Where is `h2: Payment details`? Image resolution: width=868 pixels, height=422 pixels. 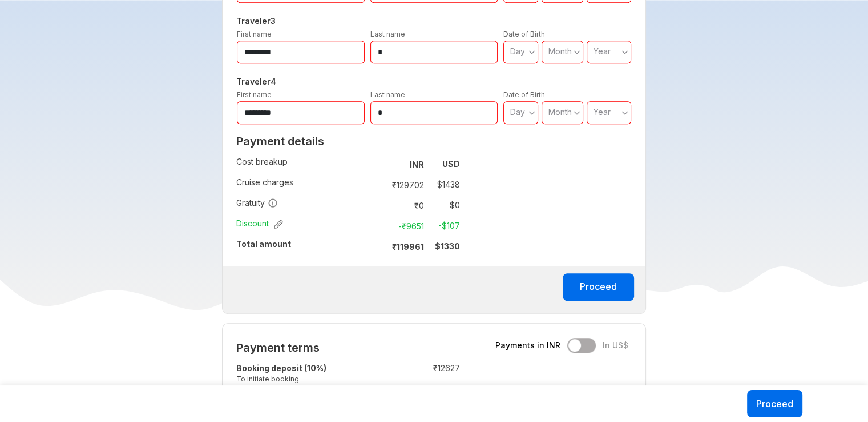
h2: Payment details is located at coordinates (348, 141).